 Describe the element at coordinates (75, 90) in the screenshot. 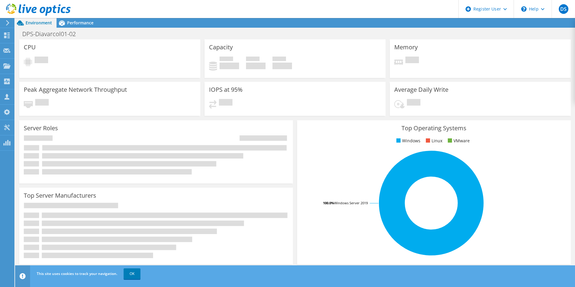

I see `h3: Peak Aggregate Network Throughput` at that location.